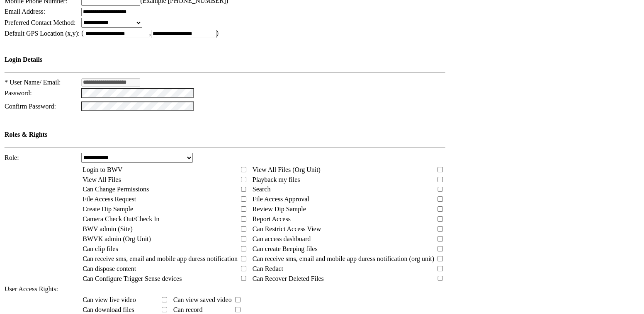  Describe the element at coordinates (108, 229) in the screenshot. I see `span: BWV admin (Site)` at that location.